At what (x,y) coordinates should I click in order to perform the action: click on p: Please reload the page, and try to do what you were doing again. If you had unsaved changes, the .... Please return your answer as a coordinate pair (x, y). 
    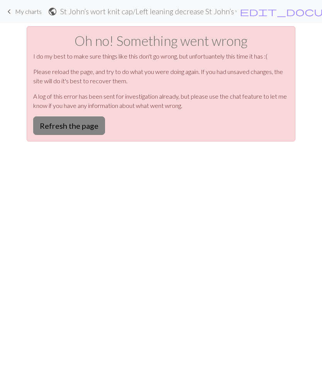
    Looking at the image, I should click on (161, 76).